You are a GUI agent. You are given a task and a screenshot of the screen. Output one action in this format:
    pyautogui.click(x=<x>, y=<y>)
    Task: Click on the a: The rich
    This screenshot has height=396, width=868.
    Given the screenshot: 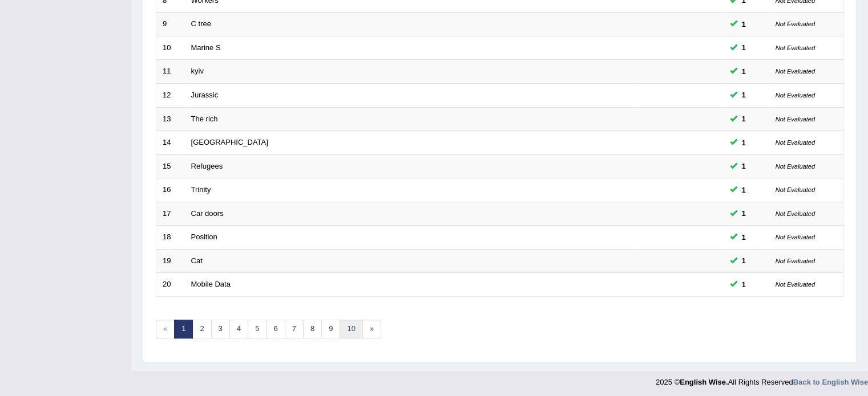 What is the action you would take?
    pyautogui.click(x=205, y=119)
    